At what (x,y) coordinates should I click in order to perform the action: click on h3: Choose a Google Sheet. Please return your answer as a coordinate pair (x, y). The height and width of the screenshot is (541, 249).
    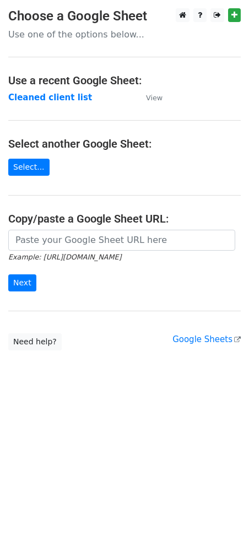
    Looking at the image, I should click on (125, 16).